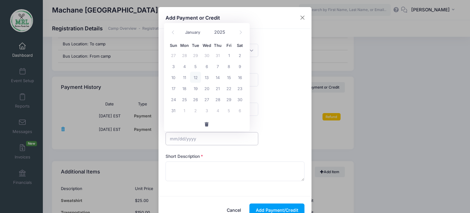 This screenshot has width=470, height=213. I want to click on span: July 31, 2025, so click(218, 55).